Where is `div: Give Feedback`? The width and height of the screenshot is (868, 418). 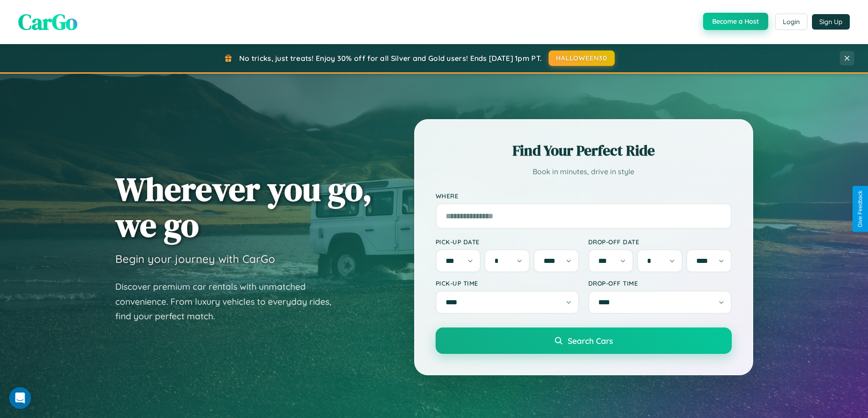 div: Give Feedback is located at coordinates (860, 209).